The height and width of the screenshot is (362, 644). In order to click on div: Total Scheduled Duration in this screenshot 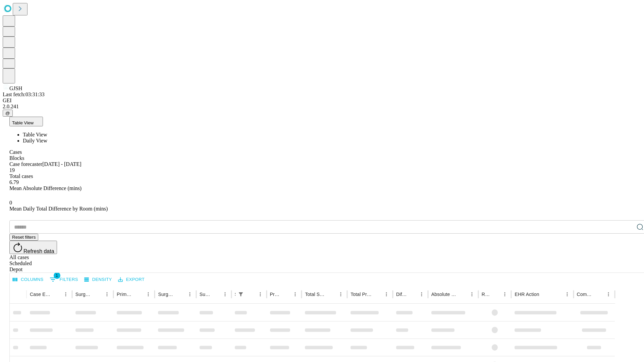, I will do `click(315, 294)`.